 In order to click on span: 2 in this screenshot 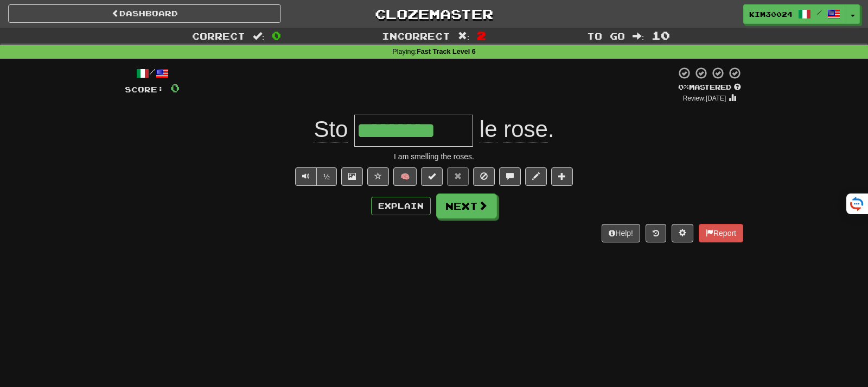, I will do `click(481, 35)`.